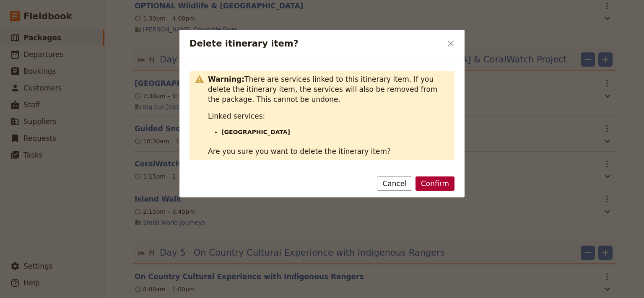 The image size is (644, 298). What do you see at coordinates (395, 183) in the screenshot?
I see `button: Cancel` at bounding box center [395, 183].